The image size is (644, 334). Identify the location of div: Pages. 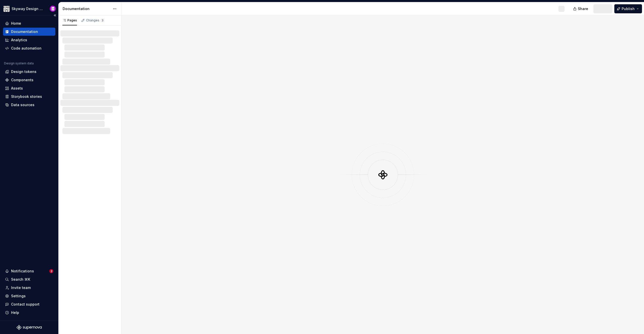
(69, 20).